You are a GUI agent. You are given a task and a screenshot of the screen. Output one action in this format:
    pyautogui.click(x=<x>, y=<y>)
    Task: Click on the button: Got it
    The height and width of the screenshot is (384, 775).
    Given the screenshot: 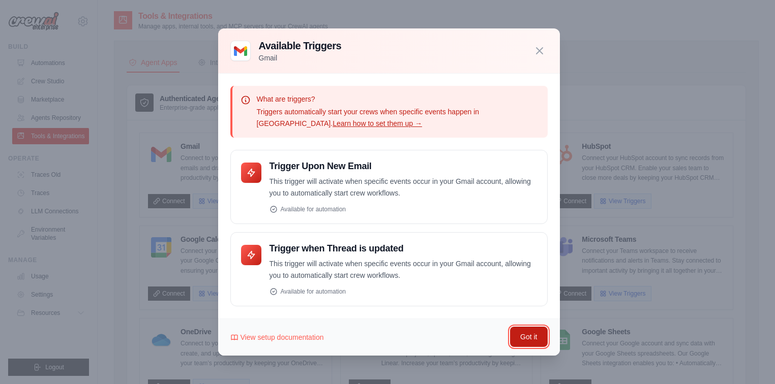 What is the action you would take?
    pyautogui.click(x=528, y=337)
    